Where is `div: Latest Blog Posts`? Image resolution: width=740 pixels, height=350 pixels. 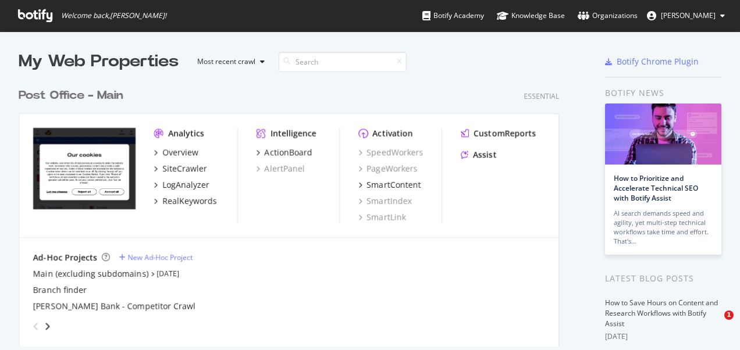
div: Latest Blog Posts is located at coordinates (663, 278).